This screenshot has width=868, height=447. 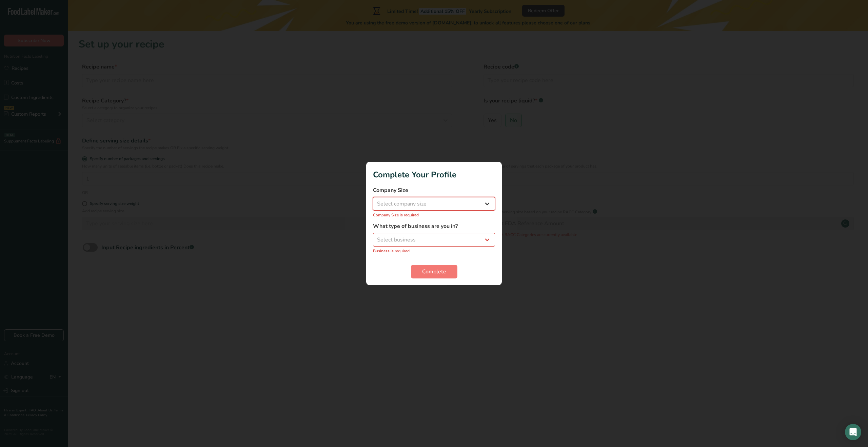 I want to click on span: Complete, so click(x=434, y=271).